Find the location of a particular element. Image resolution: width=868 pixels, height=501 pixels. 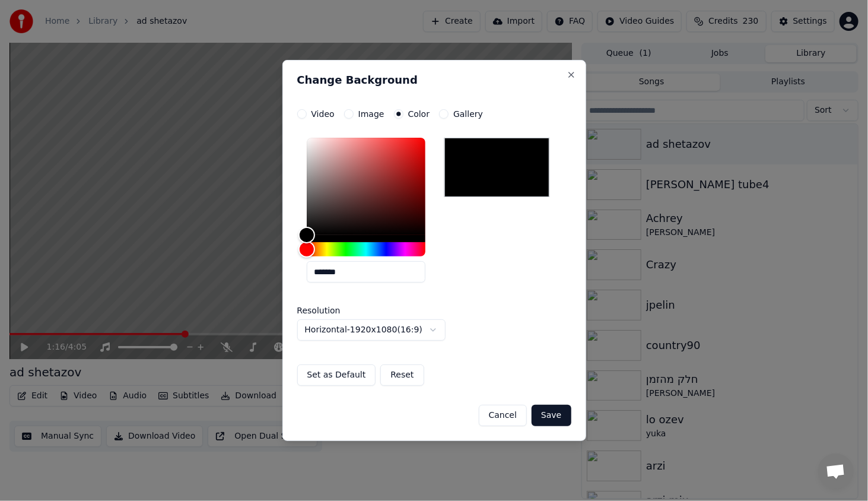

button: Reset is located at coordinates (402, 375).